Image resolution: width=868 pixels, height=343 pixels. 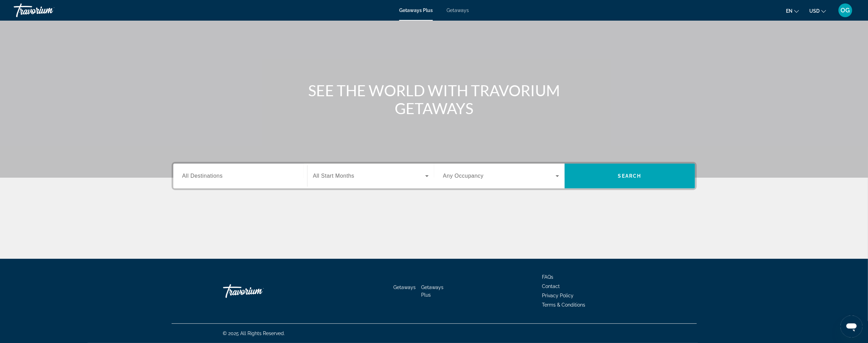 What do you see at coordinates (558, 295) in the screenshot?
I see `a: Privacy Policy` at bounding box center [558, 295].